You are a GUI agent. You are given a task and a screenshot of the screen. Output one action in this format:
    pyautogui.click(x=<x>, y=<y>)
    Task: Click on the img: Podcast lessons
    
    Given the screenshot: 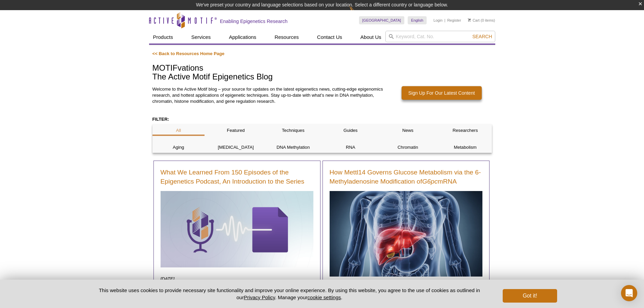 What is the action you would take?
    pyautogui.click(x=237, y=230)
    